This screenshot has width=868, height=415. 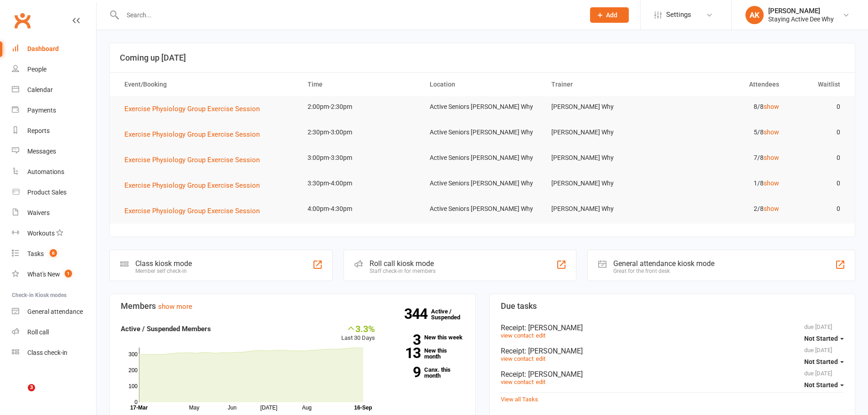 What do you see at coordinates (520, 399) in the screenshot?
I see `a: View all Tasks` at bounding box center [520, 399].